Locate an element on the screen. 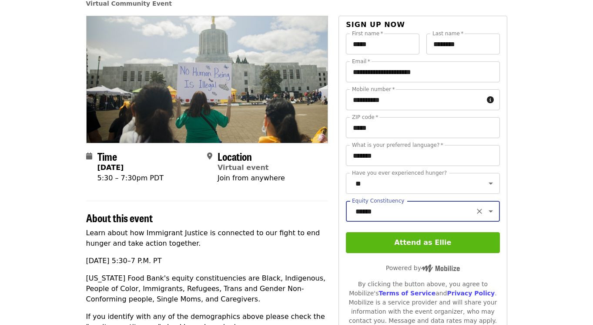 The image size is (593, 325). label: Email is located at coordinates (361, 61).